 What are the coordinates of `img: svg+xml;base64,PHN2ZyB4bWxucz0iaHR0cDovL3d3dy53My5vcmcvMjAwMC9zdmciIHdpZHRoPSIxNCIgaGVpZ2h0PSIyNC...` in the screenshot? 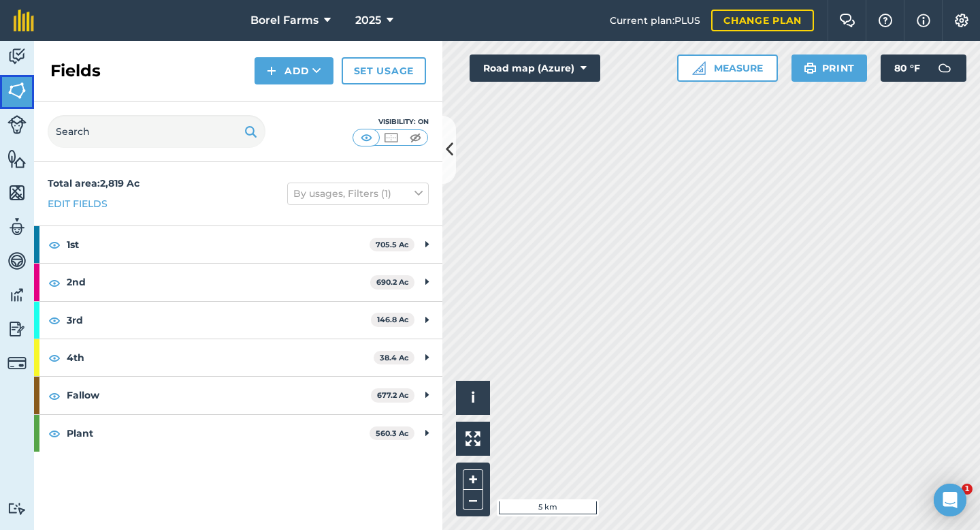 It's located at (272, 71).